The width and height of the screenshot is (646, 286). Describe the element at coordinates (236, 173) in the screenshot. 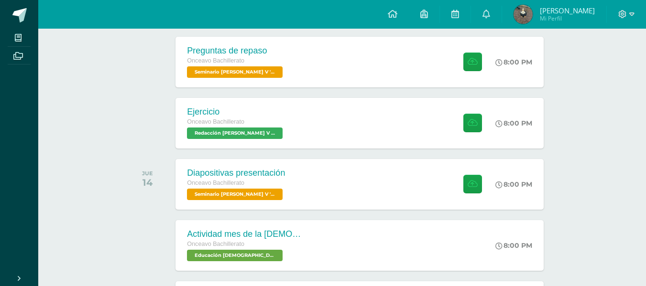

I see `div: Diapositivas presentación` at that location.